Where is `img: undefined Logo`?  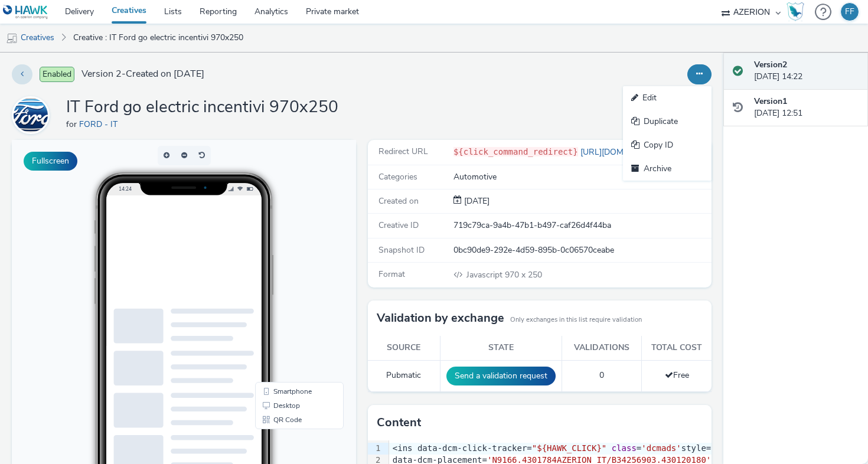
img: undefined Logo is located at coordinates (25, 12).